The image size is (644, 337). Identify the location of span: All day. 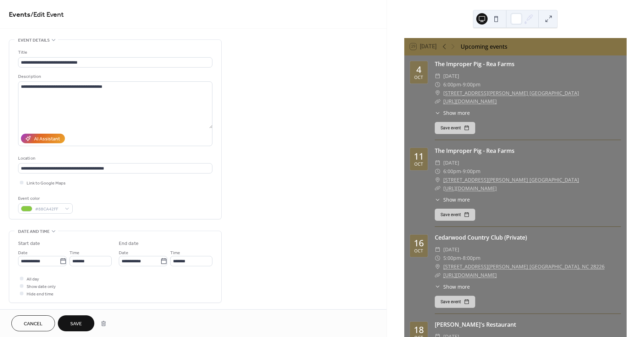
(32, 279).